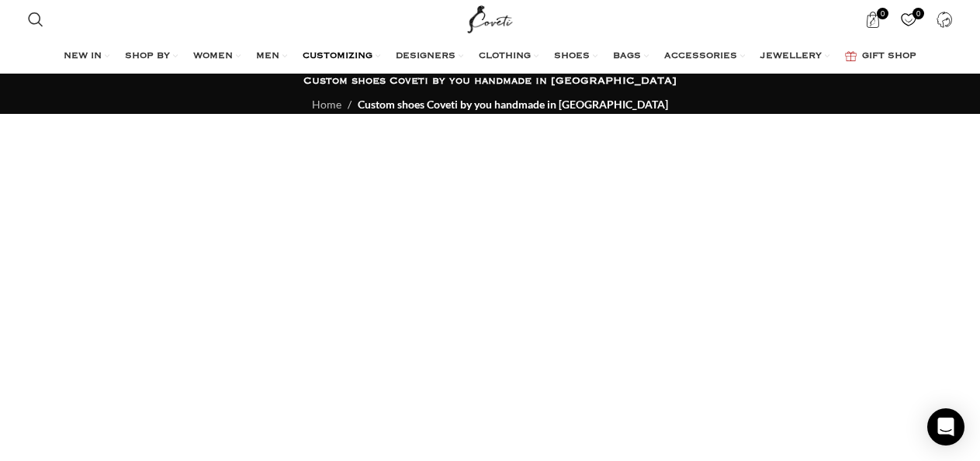 The height and width of the screenshot is (461, 980). I want to click on a: Home, so click(327, 104).